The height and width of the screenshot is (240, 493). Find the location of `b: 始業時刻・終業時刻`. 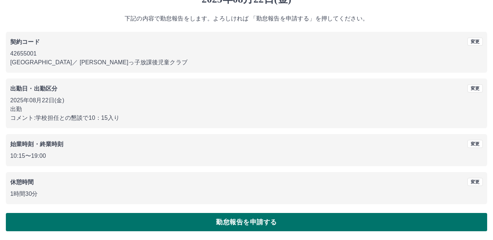

b: 始業時刻・終業時刻 is located at coordinates (37, 144).